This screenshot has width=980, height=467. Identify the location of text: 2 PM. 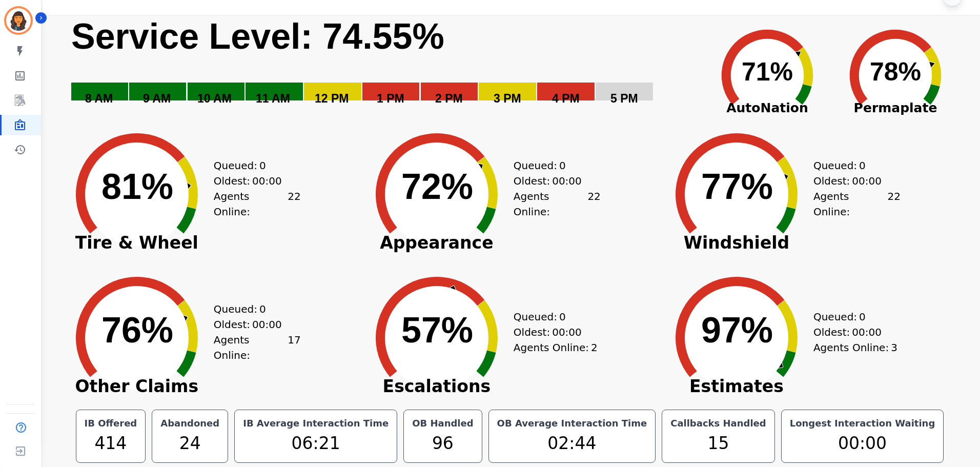
(449, 99).